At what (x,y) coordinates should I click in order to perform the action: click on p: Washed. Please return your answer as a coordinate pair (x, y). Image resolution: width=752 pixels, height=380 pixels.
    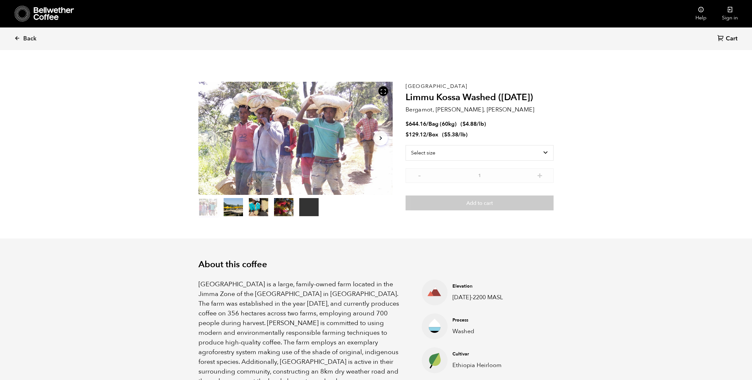
    Looking at the image, I should click on (488, 331).